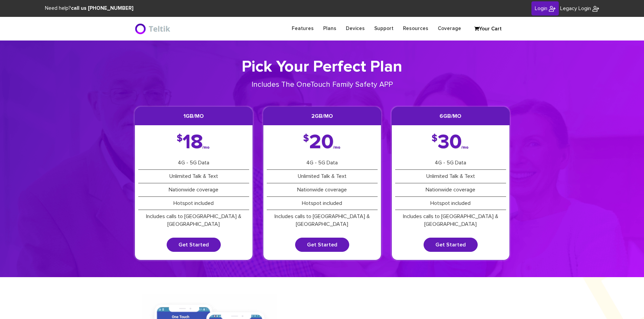 The width and height of the screenshot is (644, 319). What do you see at coordinates (322, 116) in the screenshot?
I see `h3: 2GB/mo` at bounding box center [322, 116].